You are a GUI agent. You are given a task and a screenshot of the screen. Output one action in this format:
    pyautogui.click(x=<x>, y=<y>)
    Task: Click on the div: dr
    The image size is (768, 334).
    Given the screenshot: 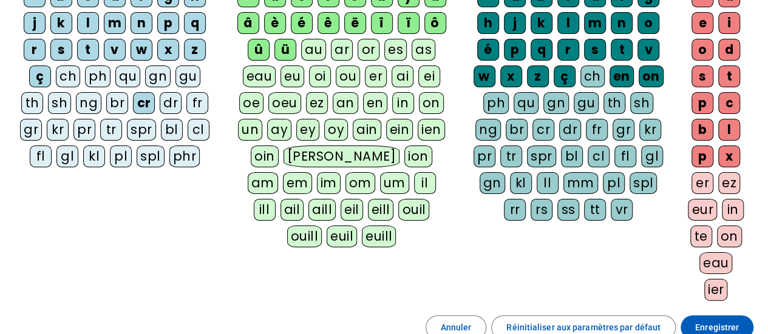 What is the action you would take?
    pyautogui.click(x=171, y=103)
    